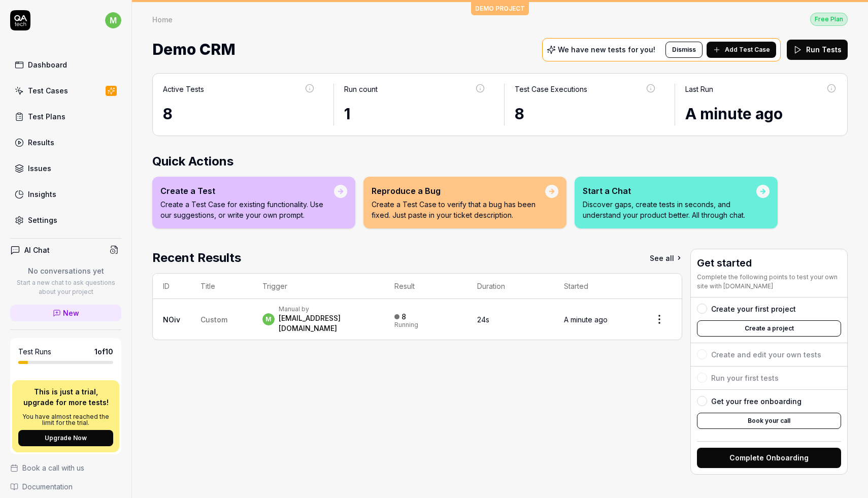  Describe the element at coordinates (740, 49) in the screenshot. I see `button: Add Test Case` at that location.